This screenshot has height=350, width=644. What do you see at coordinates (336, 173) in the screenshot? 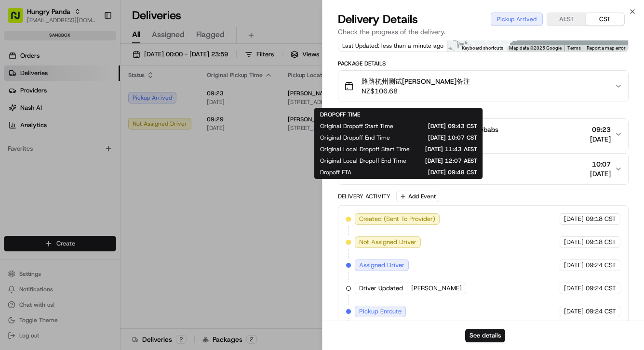
I see `span: Dropoff ETA` at bounding box center [336, 173].